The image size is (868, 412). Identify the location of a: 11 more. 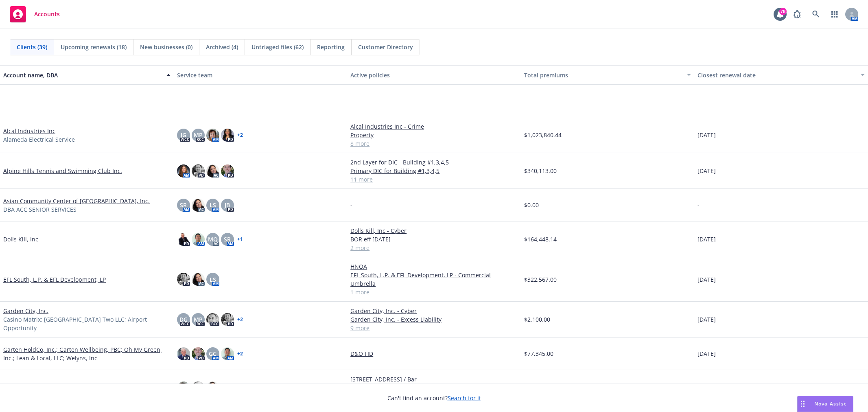
(434, 179).